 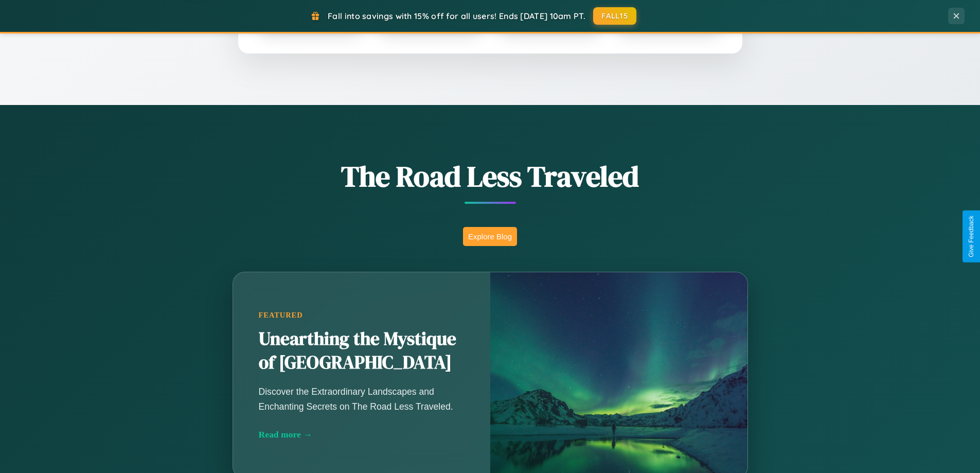 I want to click on div: Featured, so click(x=362, y=315).